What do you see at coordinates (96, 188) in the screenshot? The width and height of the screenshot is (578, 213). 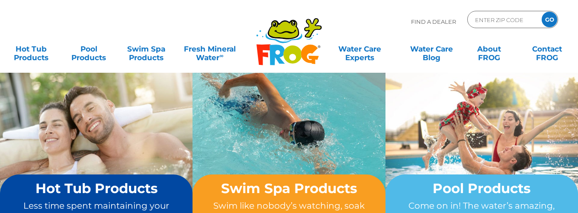 I see `h2: Hot Tub Products` at bounding box center [96, 188].